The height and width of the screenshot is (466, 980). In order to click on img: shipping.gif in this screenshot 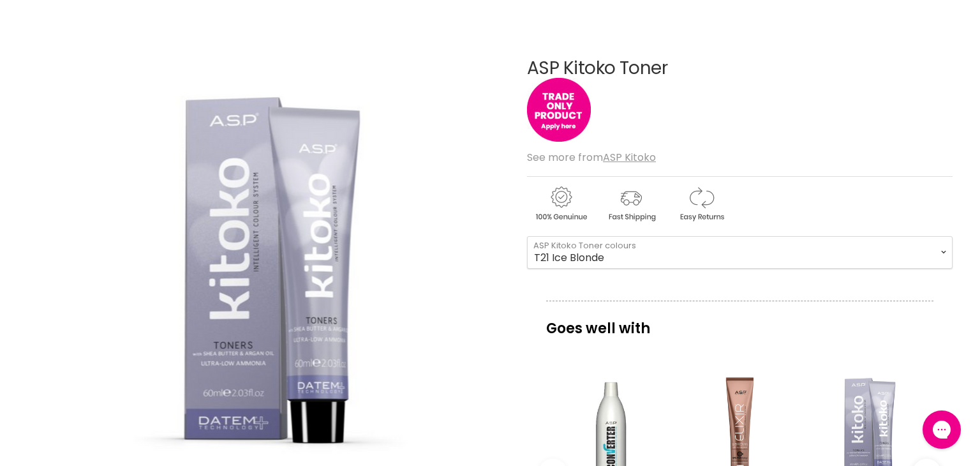, I will do `click(631, 204)`.